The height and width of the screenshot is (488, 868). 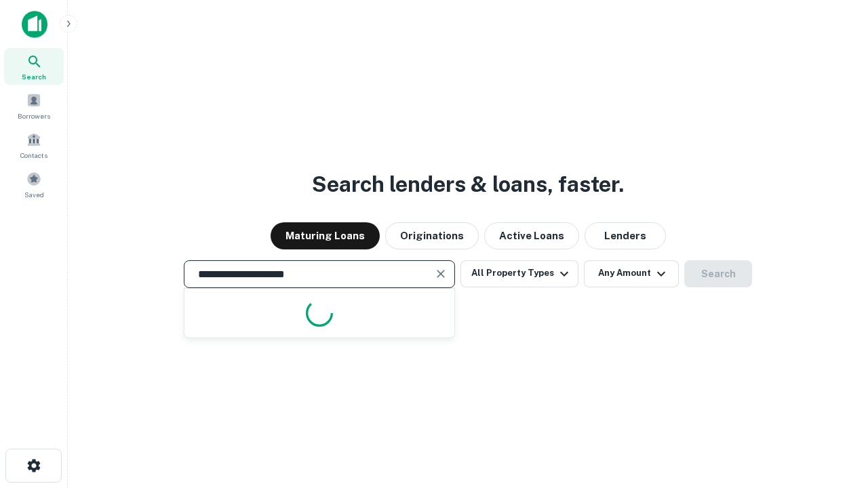 I want to click on div: Contacts, so click(x=34, y=145).